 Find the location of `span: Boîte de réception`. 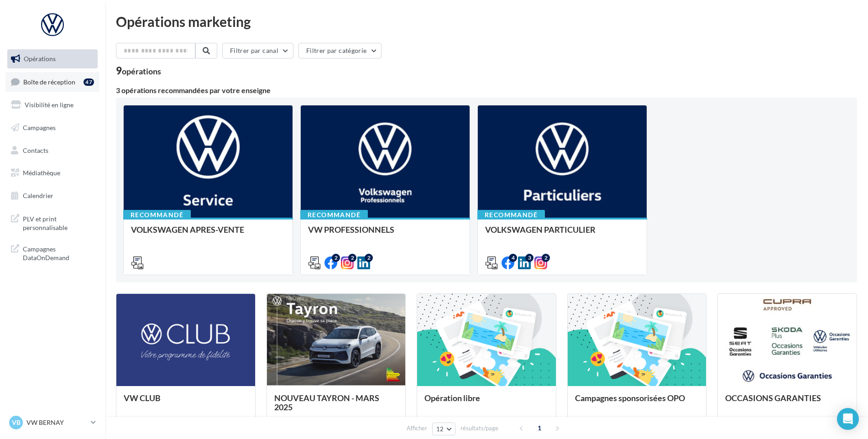

span: Boîte de réception is located at coordinates (49, 81).